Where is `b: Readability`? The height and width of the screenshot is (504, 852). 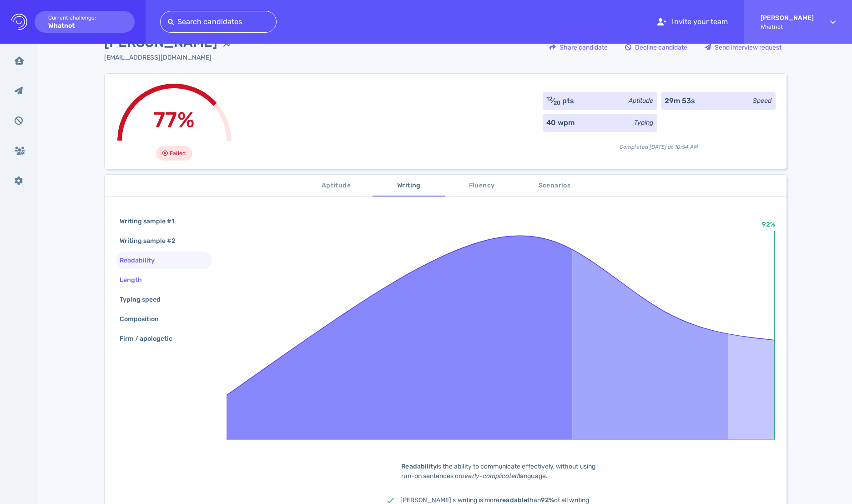 b: Readability is located at coordinates (419, 466).